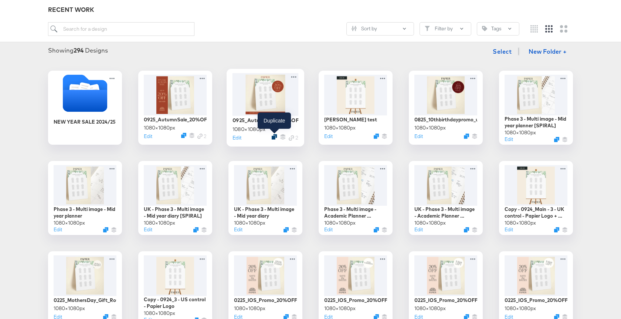 Image resolution: width=621 pixels, height=319 pixels. Describe the element at coordinates (175, 302) in the screenshot. I see `div: Copy - 0924_3 - US control - Papier Logo` at that location.